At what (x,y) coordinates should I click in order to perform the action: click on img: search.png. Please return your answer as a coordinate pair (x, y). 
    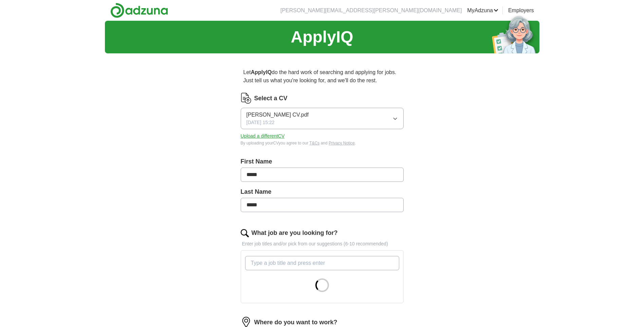
    Looking at the image, I should click on (245, 233).